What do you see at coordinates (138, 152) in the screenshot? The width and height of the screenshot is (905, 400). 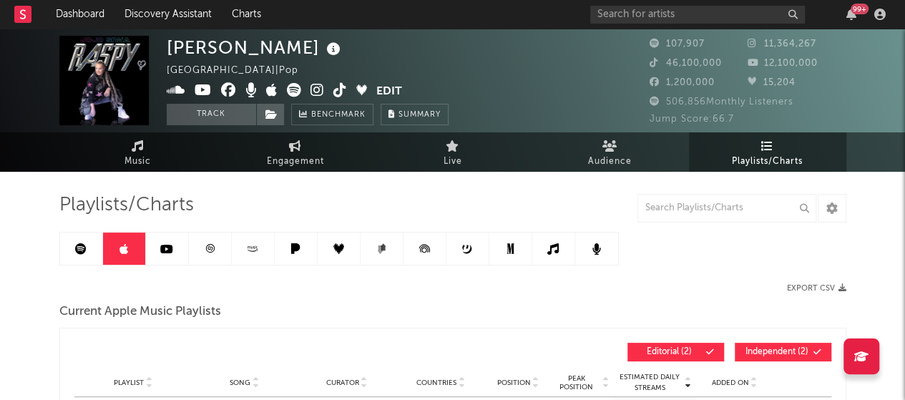 I see `a: Music` at bounding box center [138, 152].